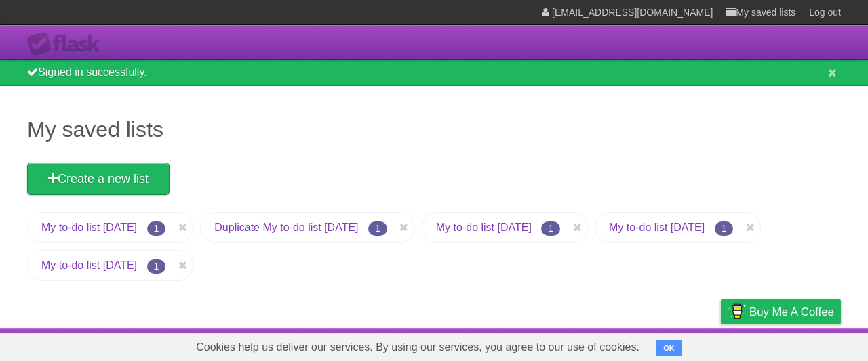 This screenshot has width=868, height=361. What do you see at coordinates (798, 345) in the screenshot?
I see `a: Suggest a feature` at bounding box center [798, 345].